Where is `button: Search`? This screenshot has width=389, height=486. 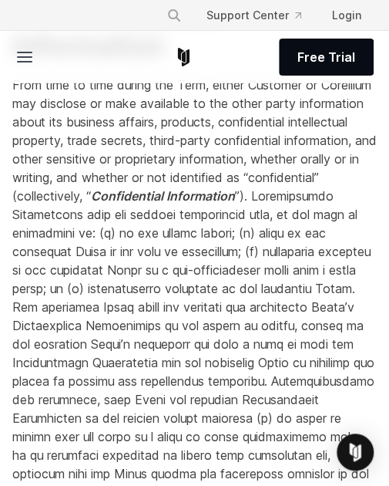
button: Search is located at coordinates (174, 15).